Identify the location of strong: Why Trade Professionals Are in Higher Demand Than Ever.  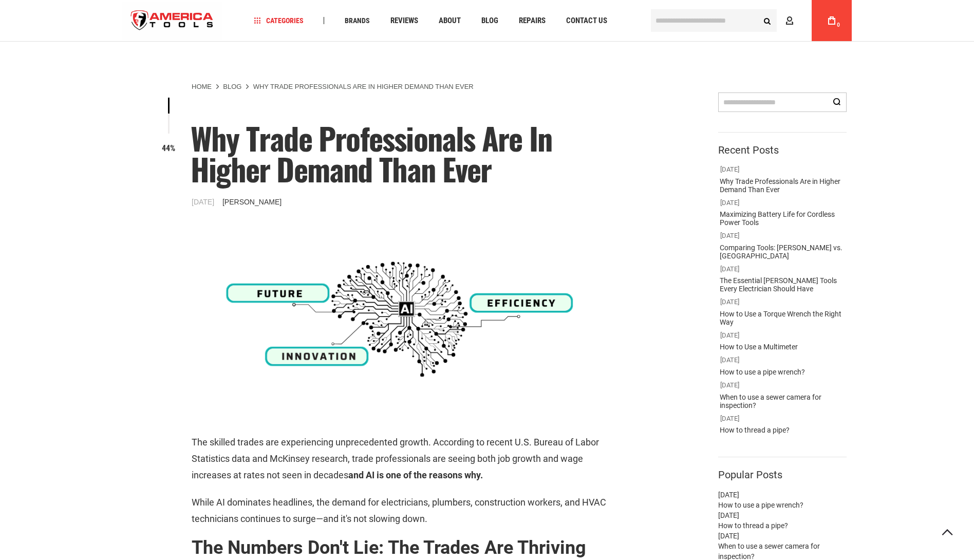
(363, 86).